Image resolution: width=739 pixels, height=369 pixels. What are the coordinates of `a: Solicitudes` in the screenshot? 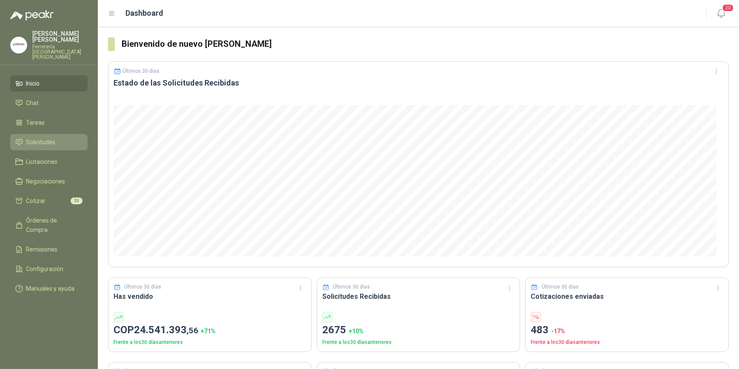 It's located at (49, 142).